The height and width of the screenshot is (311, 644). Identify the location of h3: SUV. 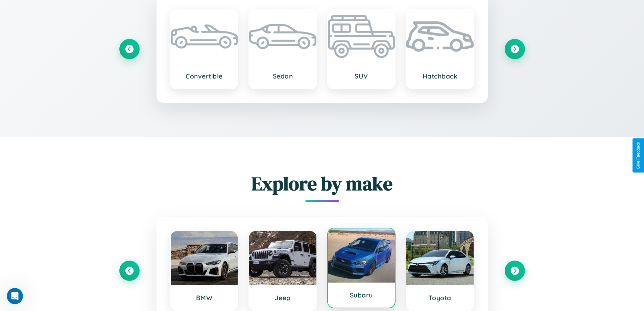
(361, 76).